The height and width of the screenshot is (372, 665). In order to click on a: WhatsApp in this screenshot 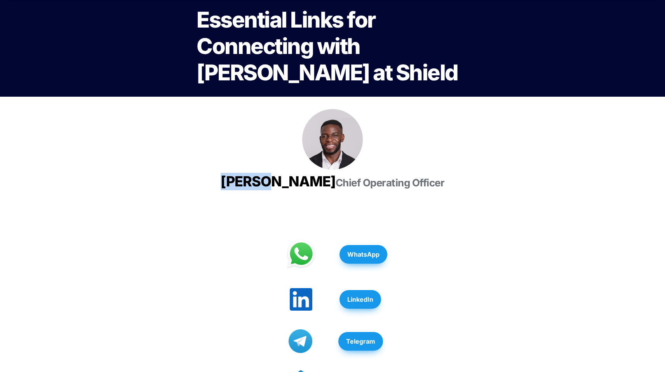, I will do `click(363, 254)`.